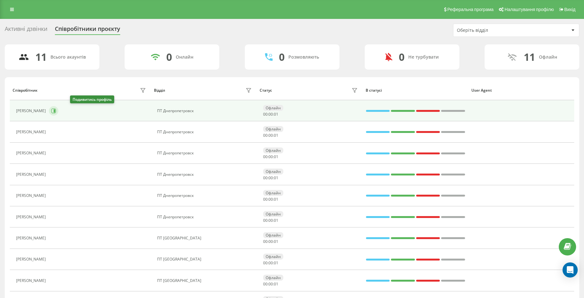 The height and width of the screenshot is (298, 584). What do you see at coordinates (68, 57) in the screenshot?
I see `div: Всього акаунтів` at bounding box center [68, 57].